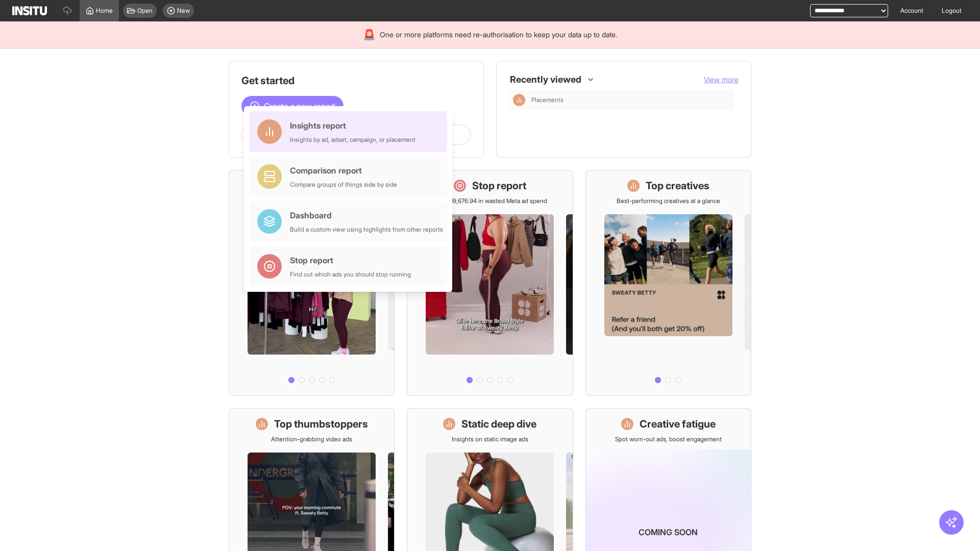  I want to click on div: Comparison report, so click(344, 170).